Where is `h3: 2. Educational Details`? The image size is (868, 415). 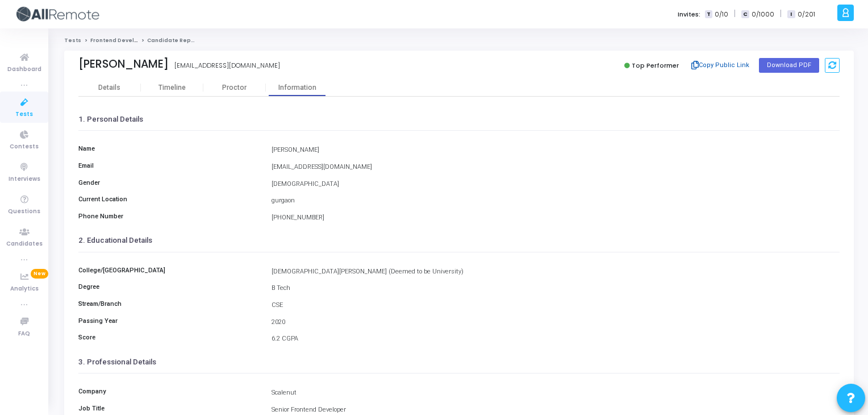 h3: 2. Educational Details is located at coordinates (459, 240).